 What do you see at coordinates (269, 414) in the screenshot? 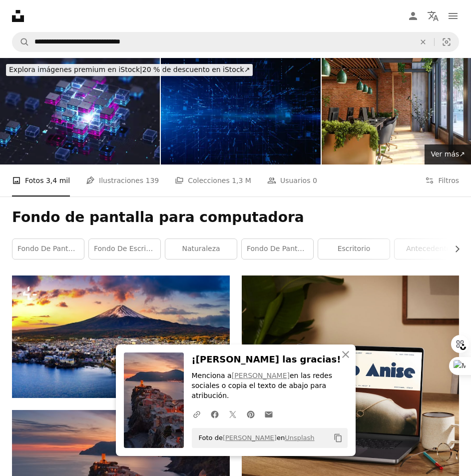
I see `a: Comparte por correo electrónico` at bounding box center [269, 414].